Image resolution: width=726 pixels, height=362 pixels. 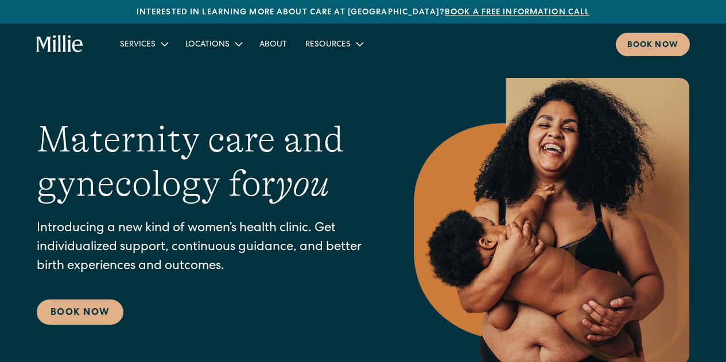 What do you see at coordinates (652, 45) in the screenshot?
I see `div: Book now` at bounding box center [652, 45].